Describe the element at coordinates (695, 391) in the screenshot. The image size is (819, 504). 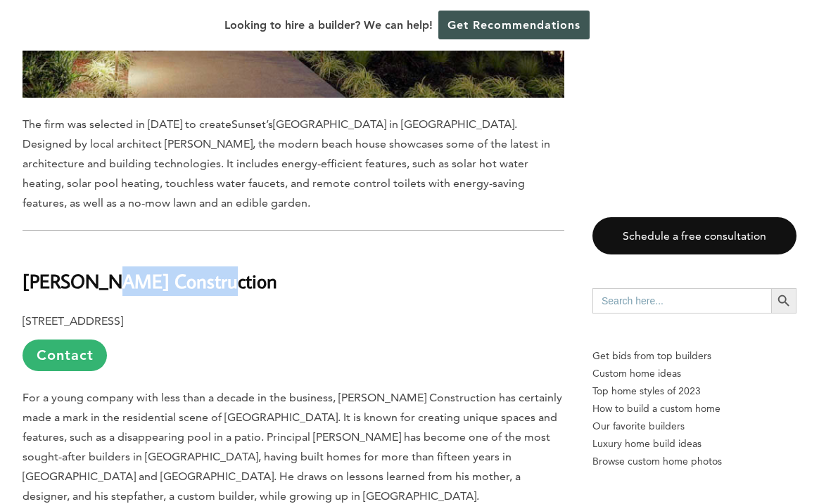
I see `p: Top home styles of 2023` at that location.